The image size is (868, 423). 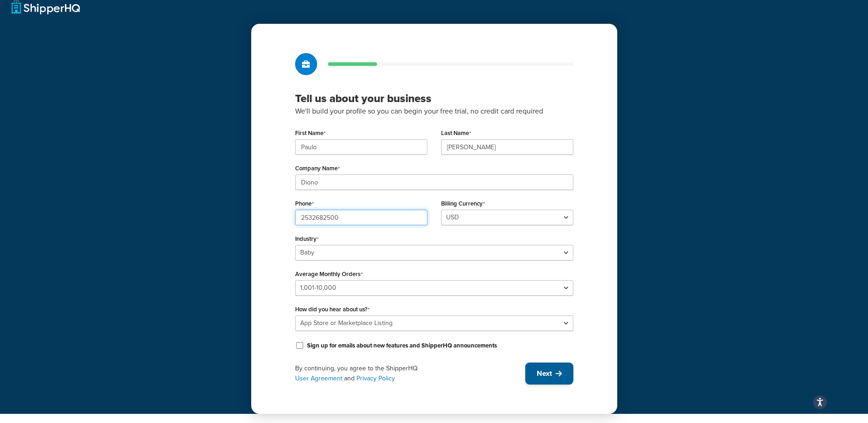 I want to click on div: By continuing, you agree to the ShipperHQ and, so click(x=410, y=373).